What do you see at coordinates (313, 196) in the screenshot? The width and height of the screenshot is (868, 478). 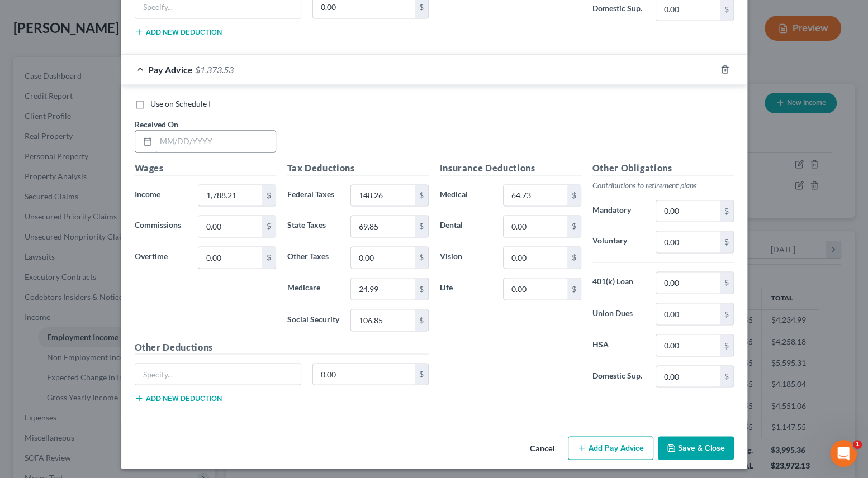 I see `label: Federal Taxes` at bounding box center [313, 196].